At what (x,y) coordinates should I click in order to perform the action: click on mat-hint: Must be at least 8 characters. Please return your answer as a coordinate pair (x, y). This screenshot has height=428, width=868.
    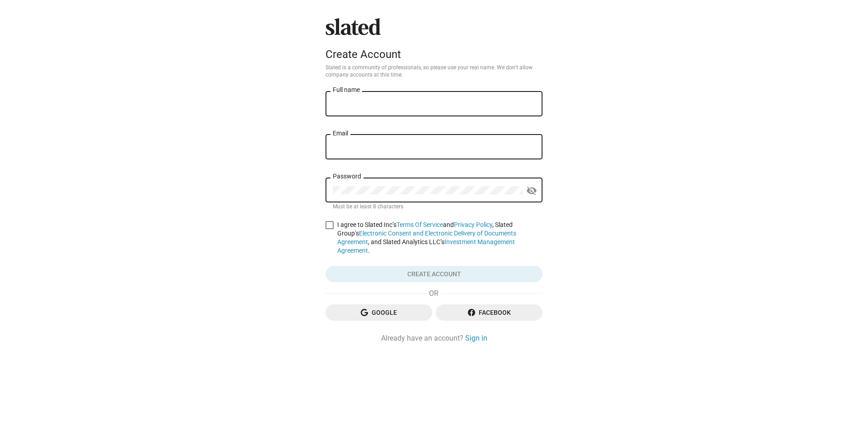
    Looking at the image, I should click on (368, 207).